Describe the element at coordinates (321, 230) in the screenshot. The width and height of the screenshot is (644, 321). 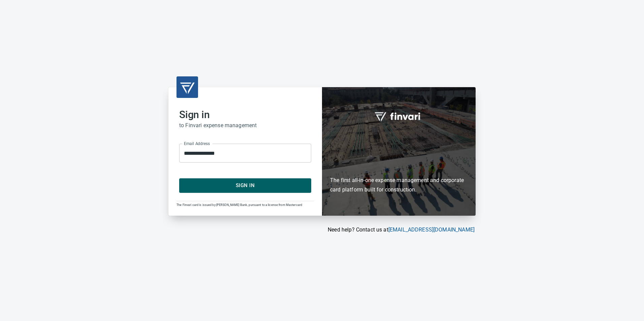
I see `p: Need help? Contact us at` at that location.